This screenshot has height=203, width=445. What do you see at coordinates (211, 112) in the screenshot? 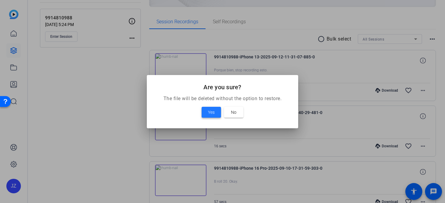
I see `span: Yes` at bounding box center [211, 112].